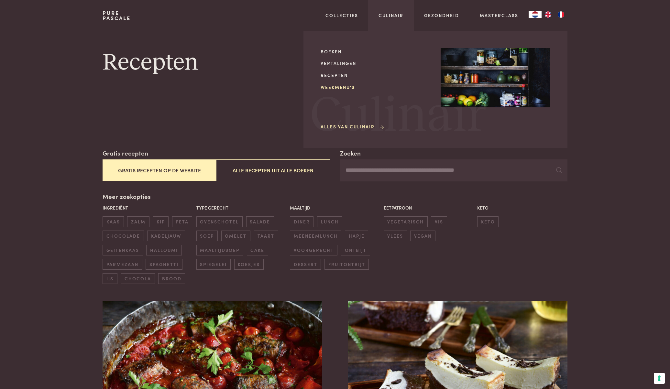 The height and width of the screenshot is (389, 670). I want to click on span: Culinair, so click(398, 116).